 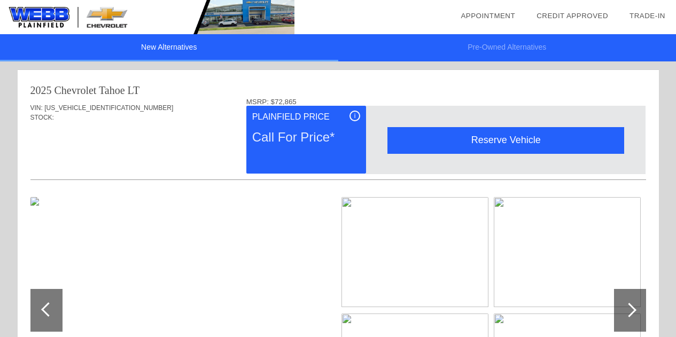 I want to click on span: VIN:, so click(x=36, y=108).